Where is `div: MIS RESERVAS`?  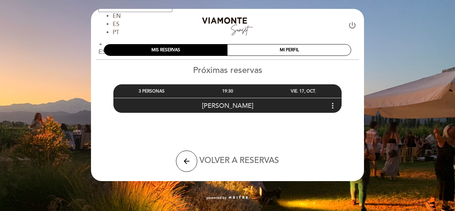 div: MIS RESERVAS is located at coordinates (166, 50).